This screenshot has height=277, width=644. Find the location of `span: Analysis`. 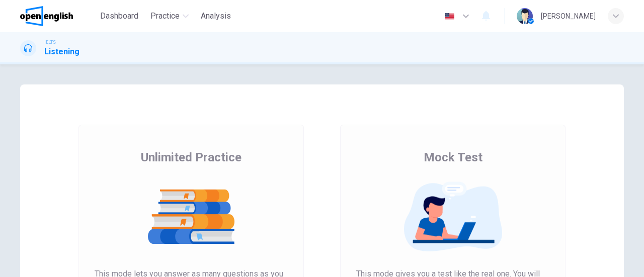

span: Analysis is located at coordinates (215, 16).